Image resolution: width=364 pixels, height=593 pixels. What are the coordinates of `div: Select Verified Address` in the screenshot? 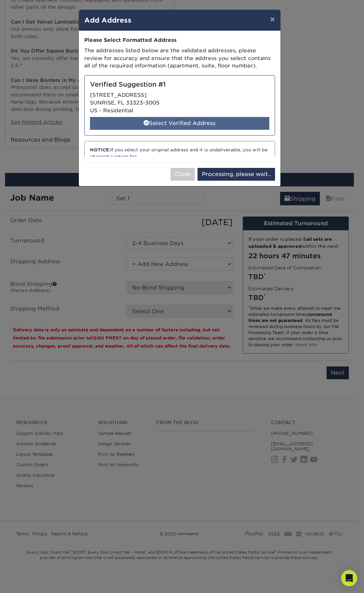 It's located at (180, 123).